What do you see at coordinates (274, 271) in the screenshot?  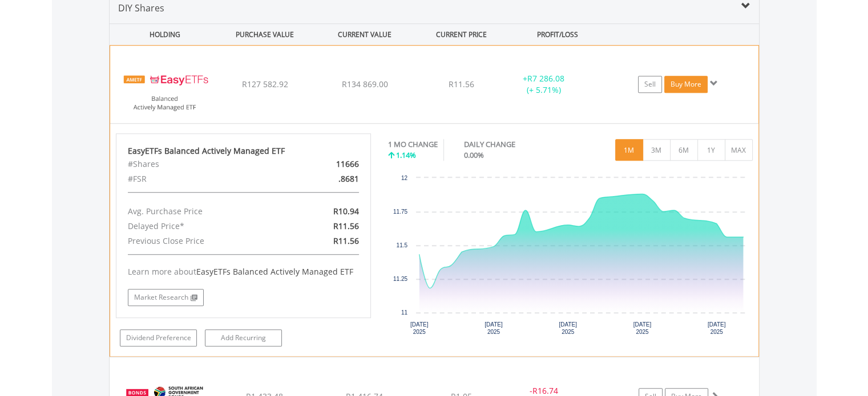 I see `span: EasyETFs Balanced Actively Managed ETF` at bounding box center [274, 271].